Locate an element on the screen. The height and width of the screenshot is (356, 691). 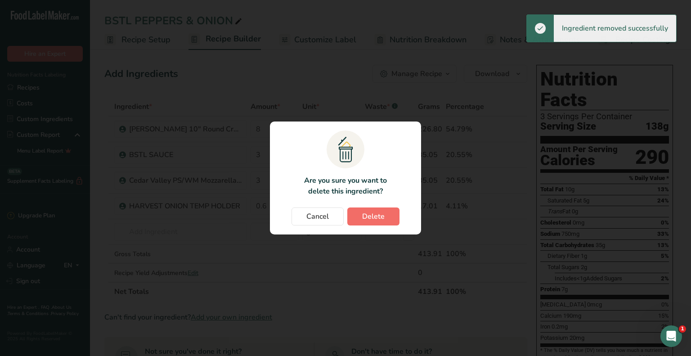
span: 1 is located at coordinates (682, 329).